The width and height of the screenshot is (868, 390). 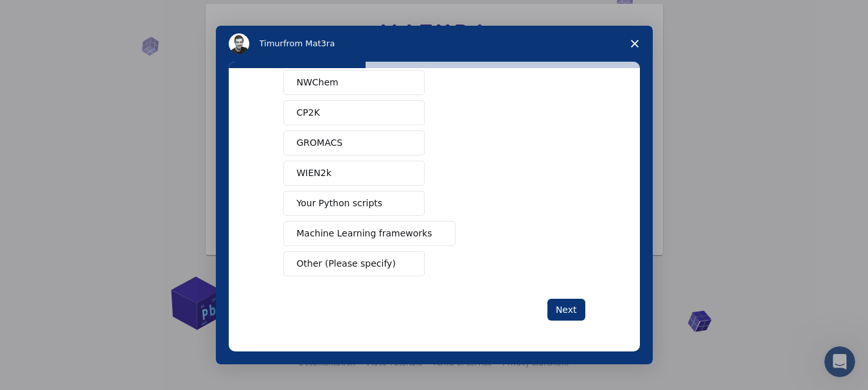 What do you see at coordinates (364, 234) in the screenshot?
I see `span: Machine Learning frameworks` at bounding box center [364, 234].